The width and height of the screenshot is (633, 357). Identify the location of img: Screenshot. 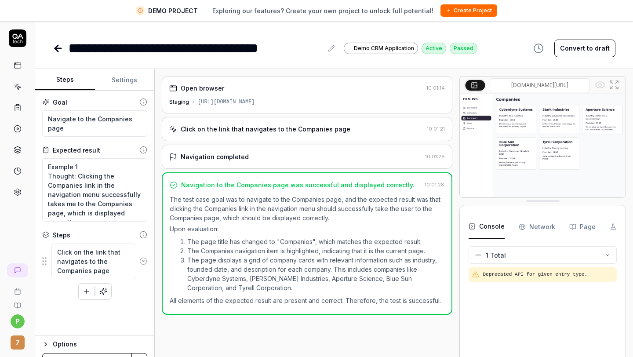
(543, 146).